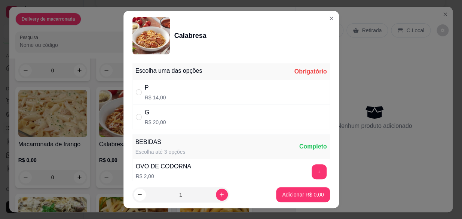 Image resolution: width=462 pixels, height=219 pixels. I want to click on p: R$ 14,00, so click(155, 97).